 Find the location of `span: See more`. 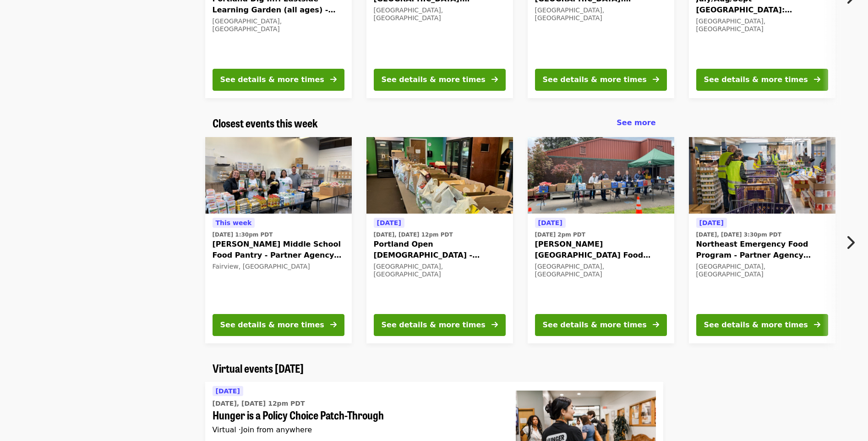

span: See more is located at coordinates (636, 122).